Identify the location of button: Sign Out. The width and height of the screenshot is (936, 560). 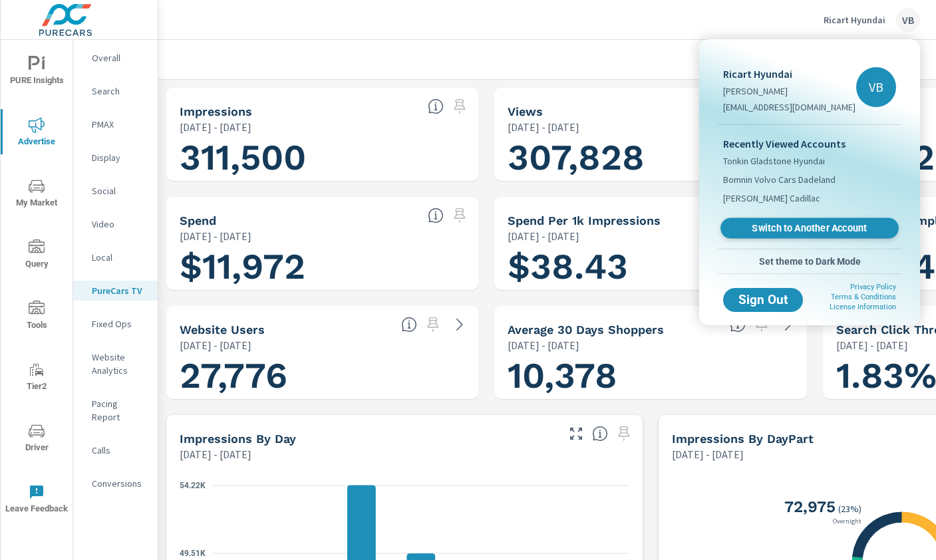
(763, 300).